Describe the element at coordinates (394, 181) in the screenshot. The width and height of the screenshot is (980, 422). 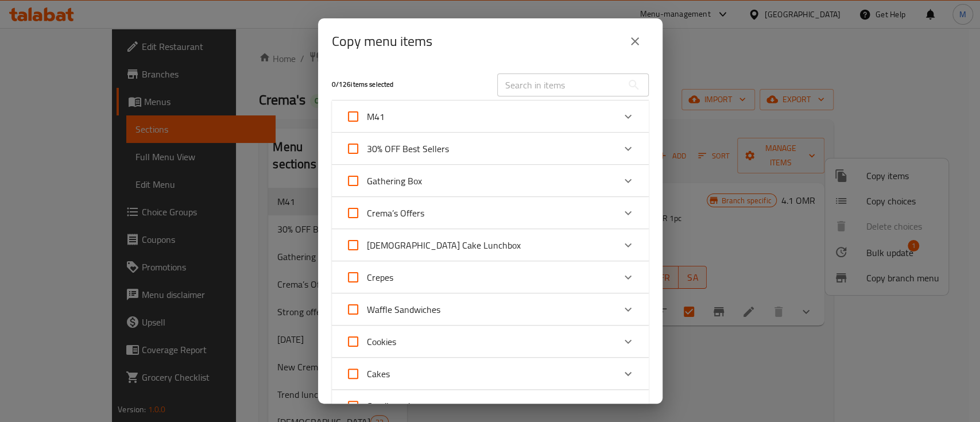
I see `span: Gathering Box` at that location.